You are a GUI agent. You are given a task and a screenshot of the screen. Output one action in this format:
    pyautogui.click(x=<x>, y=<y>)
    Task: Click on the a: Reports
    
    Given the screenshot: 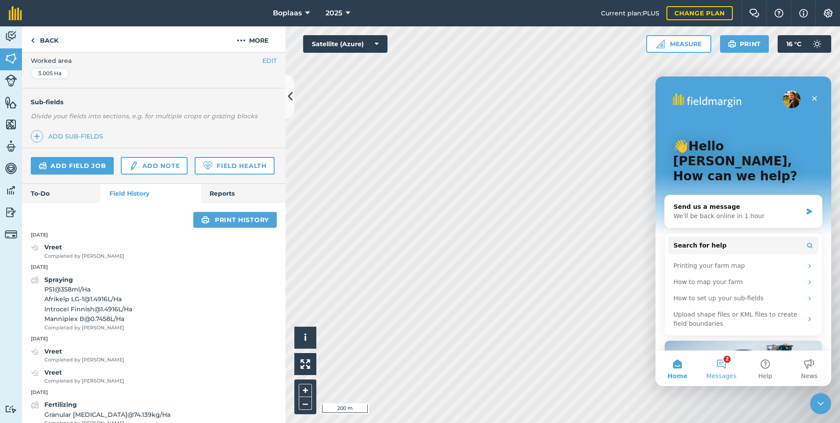 What is the action you would take?
    pyautogui.click(x=243, y=193)
    